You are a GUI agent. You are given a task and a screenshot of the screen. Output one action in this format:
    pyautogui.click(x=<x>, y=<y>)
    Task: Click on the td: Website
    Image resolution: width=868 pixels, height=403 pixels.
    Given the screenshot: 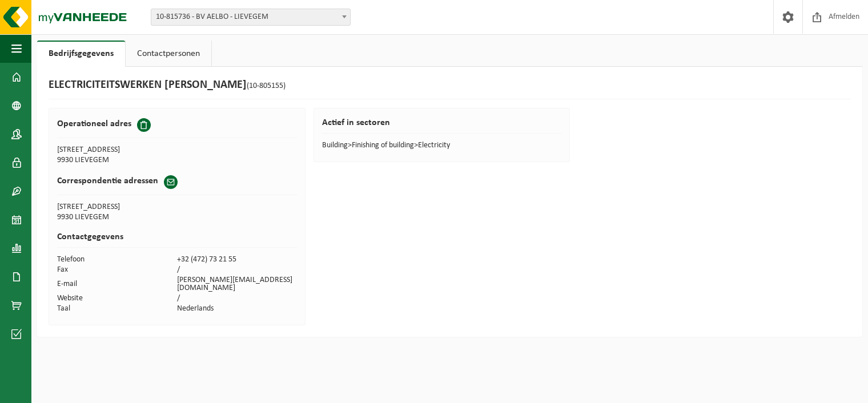 What is the action you would take?
    pyautogui.click(x=117, y=298)
    